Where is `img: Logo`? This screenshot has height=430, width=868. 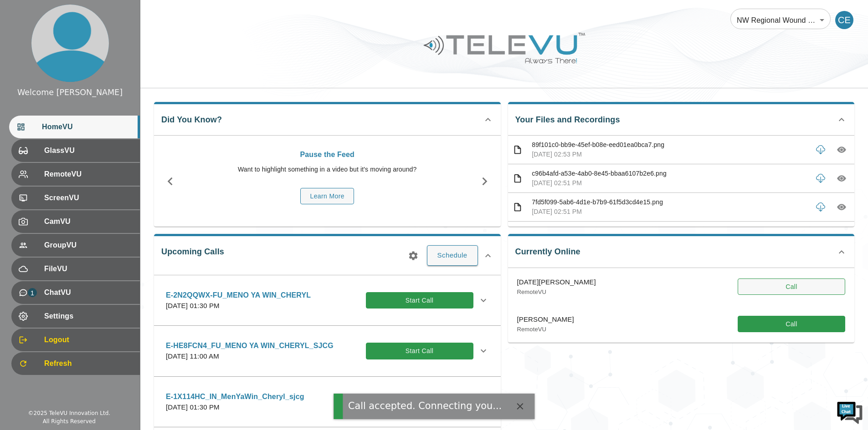
img: Logo is located at coordinates (504, 48).